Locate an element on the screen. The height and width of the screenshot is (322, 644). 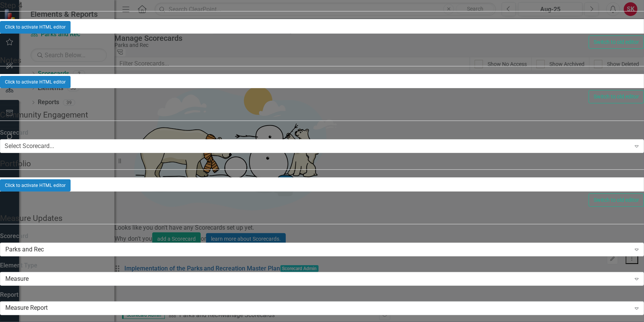
div: Measure is located at coordinates (318, 279).